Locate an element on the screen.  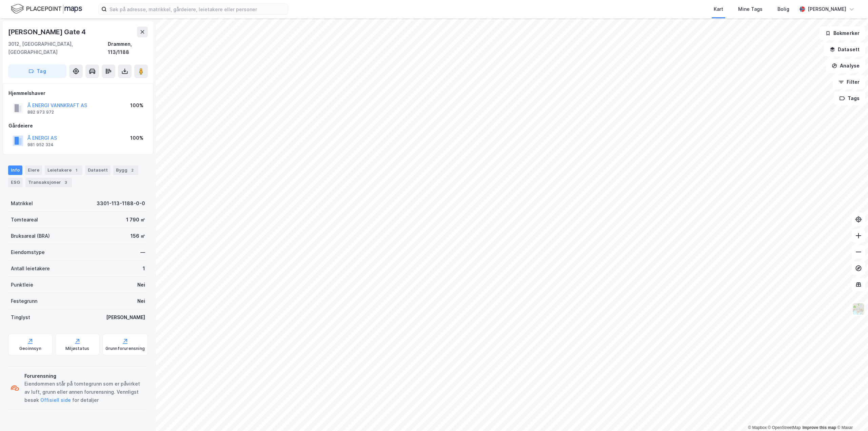
img: Z is located at coordinates (859, 309).